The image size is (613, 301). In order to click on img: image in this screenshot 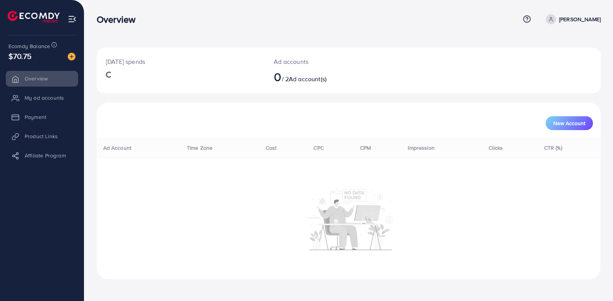, I will do `click(72, 57)`.